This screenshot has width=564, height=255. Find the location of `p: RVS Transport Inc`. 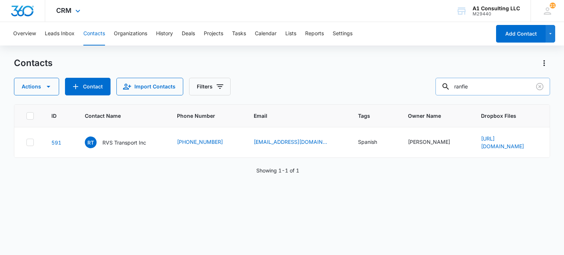

p: RVS Transport Inc is located at coordinates (124, 142).